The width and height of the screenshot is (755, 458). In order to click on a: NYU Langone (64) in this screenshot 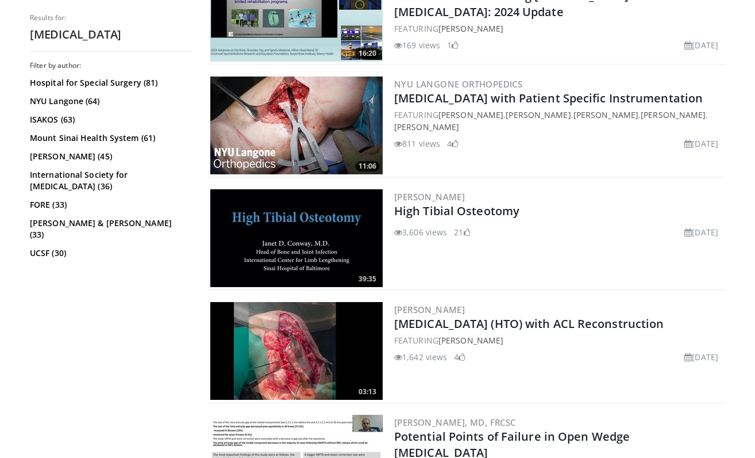, I will do `click(109, 101)`.